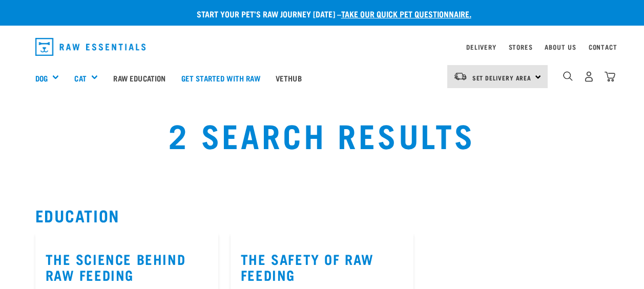 The height and width of the screenshot is (289, 644). What do you see at coordinates (560, 47) in the screenshot?
I see `a: About Us` at bounding box center [560, 47].